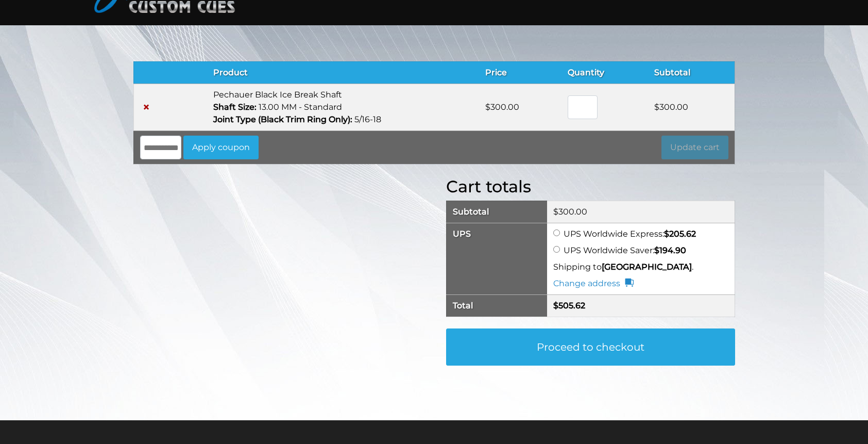 Image resolution: width=868 pixels, height=444 pixels. Describe the element at coordinates (605, 72) in the screenshot. I see `th: Quantity` at that location.